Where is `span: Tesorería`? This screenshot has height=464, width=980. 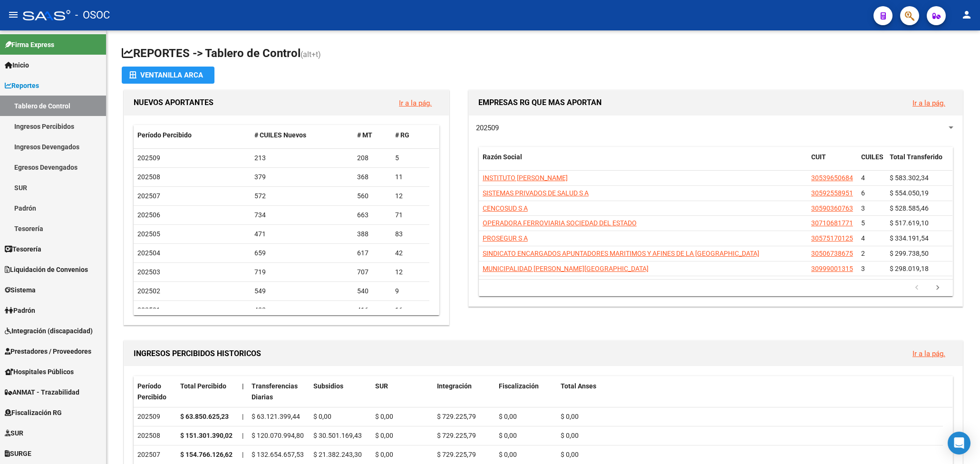
span: Tesorería is located at coordinates (23, 249).